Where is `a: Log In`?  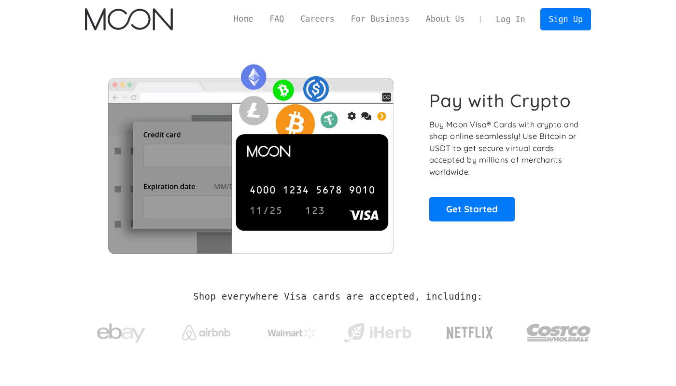
a: Log In is located at coordinates (511, 19).